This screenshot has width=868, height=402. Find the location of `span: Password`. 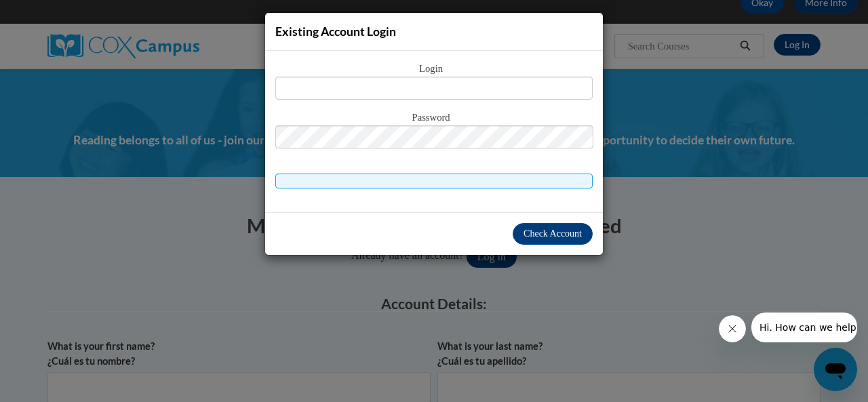

span: Password is located at coordinates (434, 118).